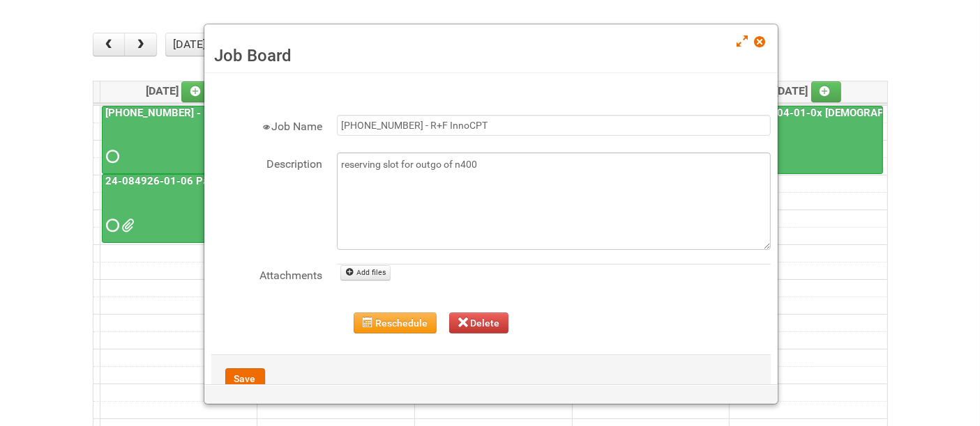 Image resolution: width=980 pixels, height=426 pixels. Describe the element at coordinates (267, 124) in the screenshot. I see `label: Job Name` at that location.